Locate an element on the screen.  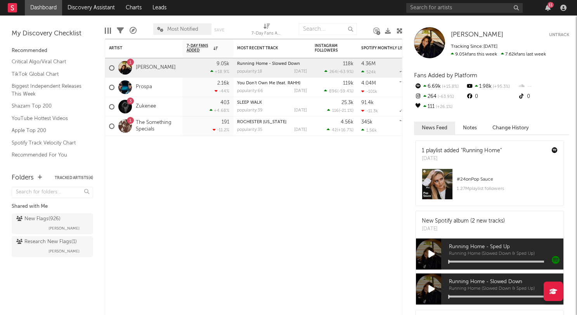
span: -59.4 % is located at coordinates (346, 91).